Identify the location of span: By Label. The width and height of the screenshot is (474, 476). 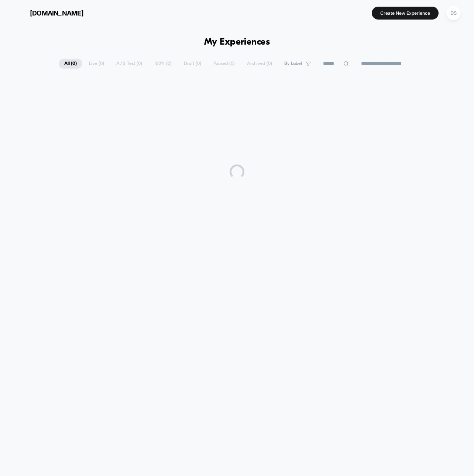
(293, 63).